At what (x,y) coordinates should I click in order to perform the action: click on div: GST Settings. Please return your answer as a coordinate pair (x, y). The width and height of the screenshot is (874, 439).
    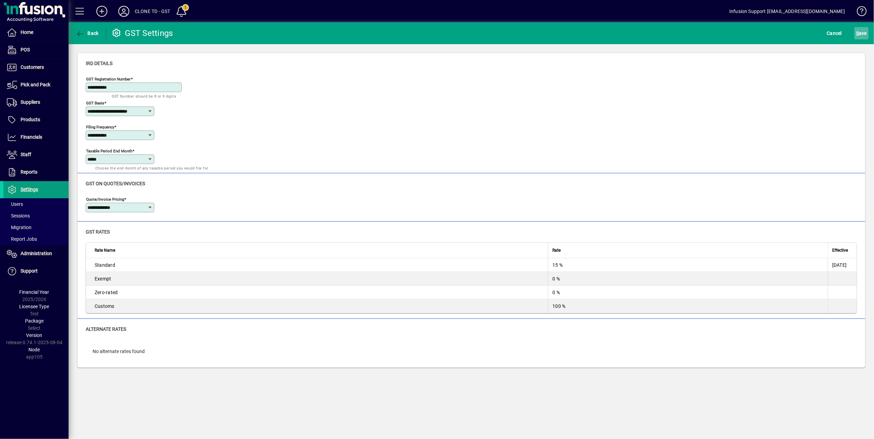
    Looking at the image, I should click on (142, 33).